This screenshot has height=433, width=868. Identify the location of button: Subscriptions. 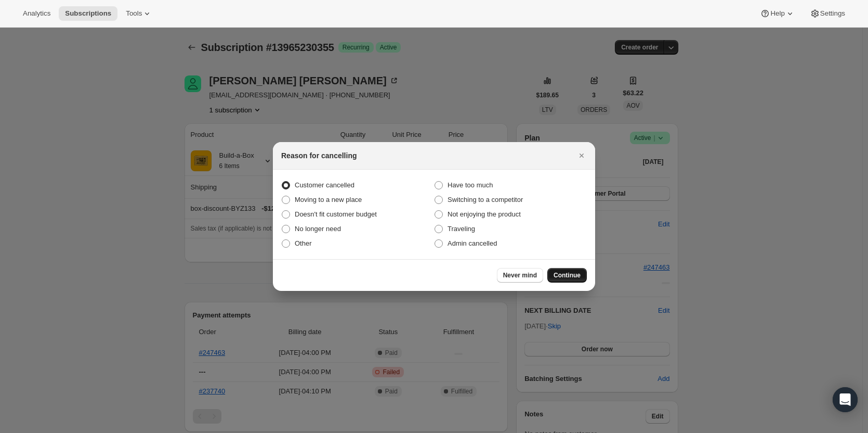
(88, 14).